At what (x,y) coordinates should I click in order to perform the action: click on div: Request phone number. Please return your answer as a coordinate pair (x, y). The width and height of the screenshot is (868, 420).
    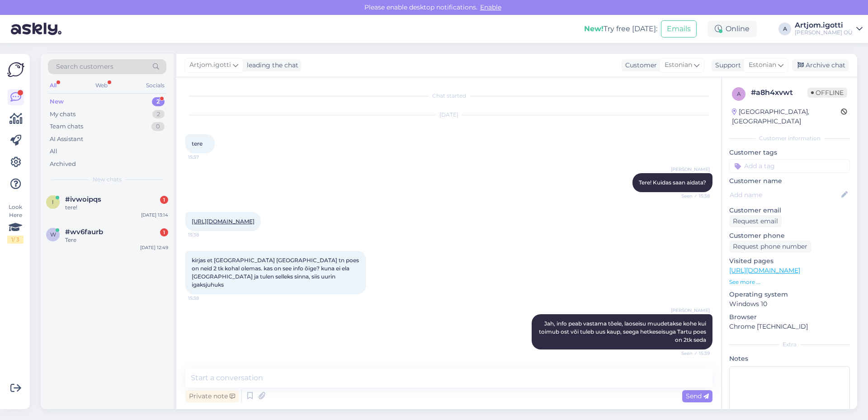
    Looking at the image, I should click on (770, 247).